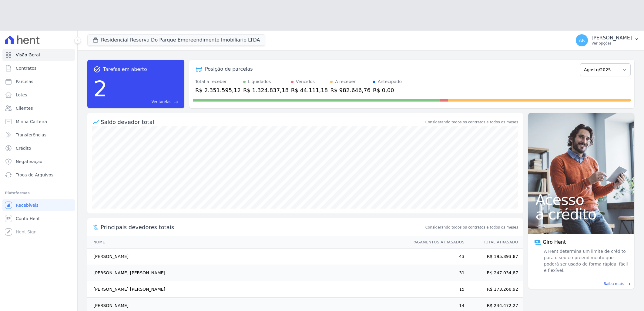 This screenshot has width=644, height=311. I want to click on a: Conta Hent, so click(39, 219).